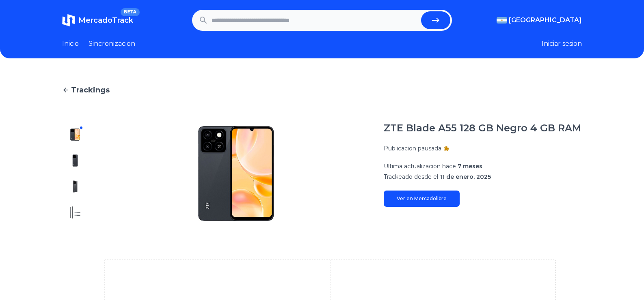 Image resolution: width=644 pixels, height=300 pixels. Describe the element at coordinates (90, 90) in the screenshot. I see `span: Trackings` at that location.